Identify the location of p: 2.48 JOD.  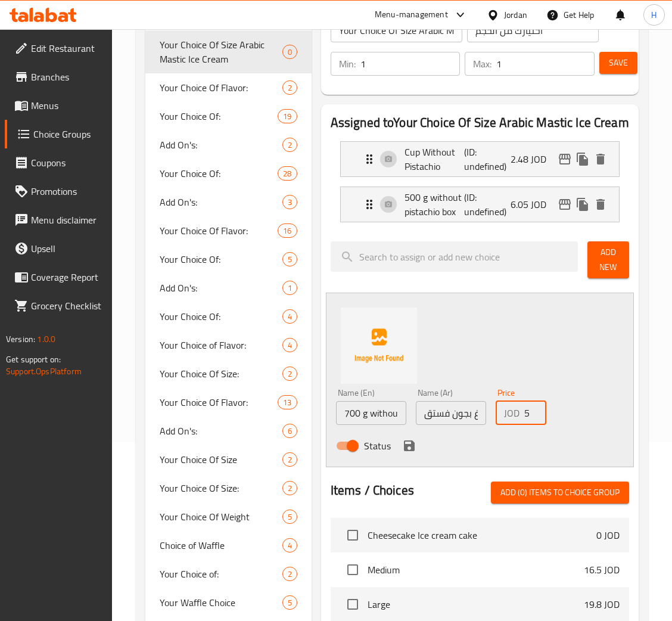
(534, 159).